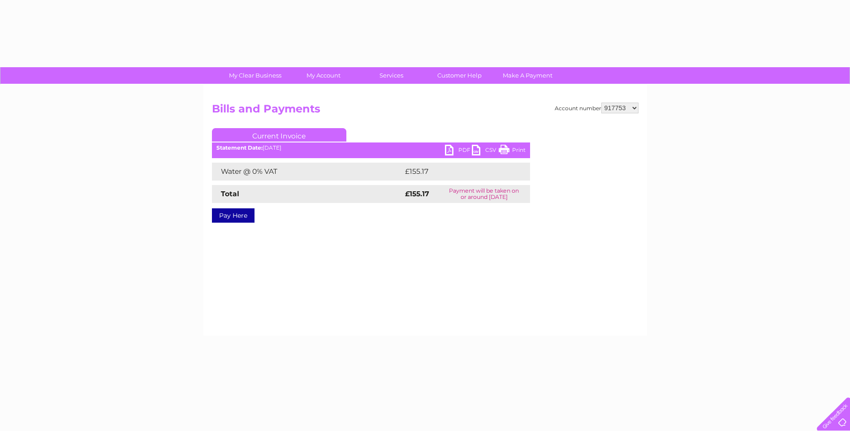 This screenshot has height=431, width=850. I want to click on a: Print, so click(512, 151).